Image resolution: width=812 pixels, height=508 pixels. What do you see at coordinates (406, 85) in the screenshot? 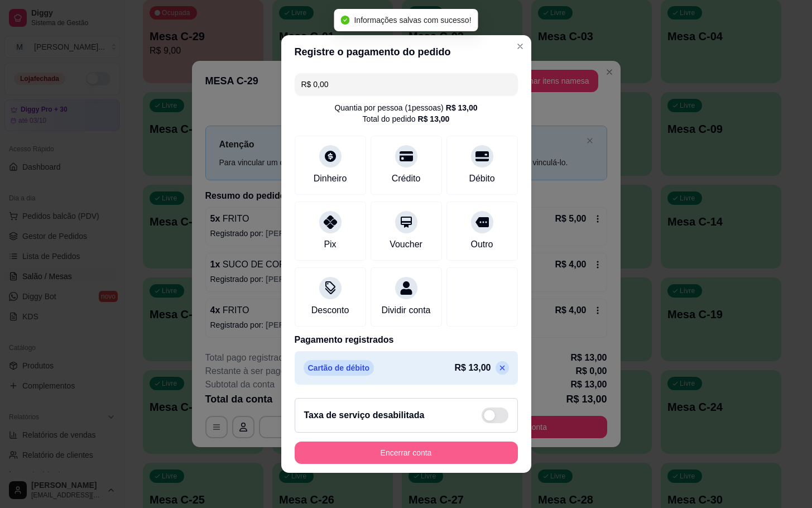
I see `input: Ex.: hambúrguer de cordeiro` at bounding box center [406, 85].